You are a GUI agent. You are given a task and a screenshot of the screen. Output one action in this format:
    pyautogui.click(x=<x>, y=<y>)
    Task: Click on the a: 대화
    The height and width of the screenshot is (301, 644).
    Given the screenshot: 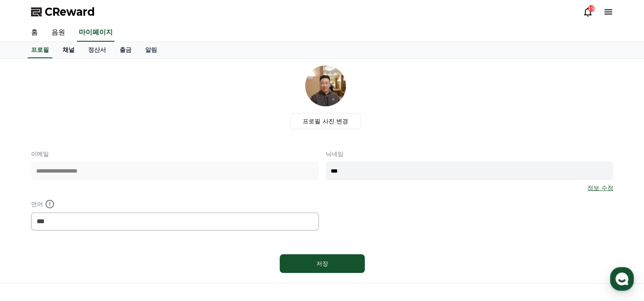 What is the action you would take?
    pyautogui.click(x=83, y=242)
    